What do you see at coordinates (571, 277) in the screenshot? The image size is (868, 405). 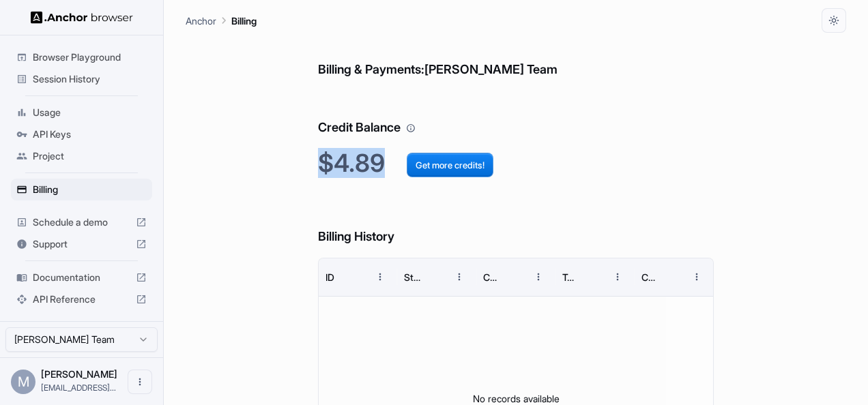 I see `div: Total Cost` at bounding box center [571, 277].